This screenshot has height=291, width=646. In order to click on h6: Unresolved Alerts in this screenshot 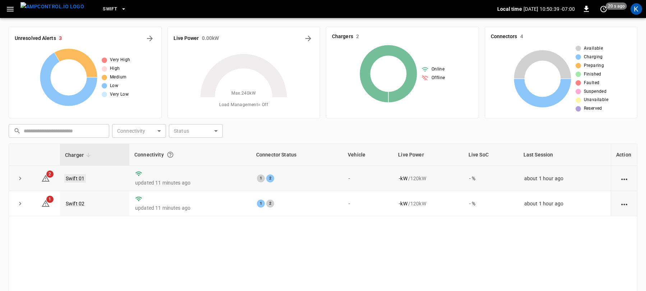, I will do `click(35, 38)`.